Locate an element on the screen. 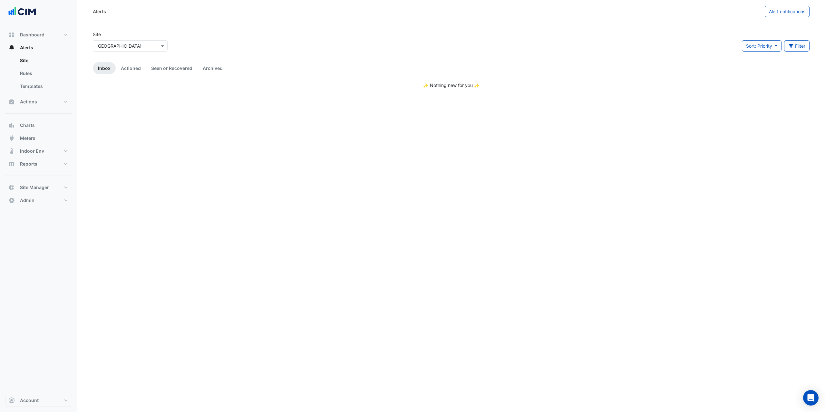 This screenshot has width=825, height=412. button: Indoor Env is located at coordinates (39, 151).